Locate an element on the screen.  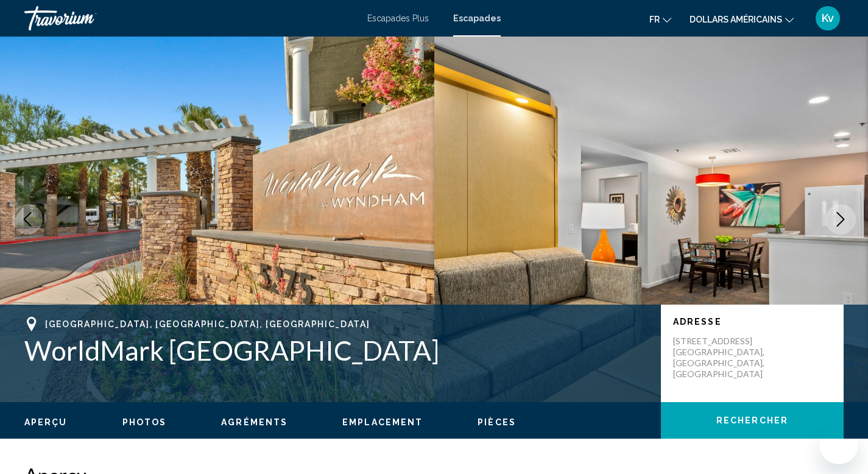
button: Menu utilisateur is located at coordinates (828, 18).